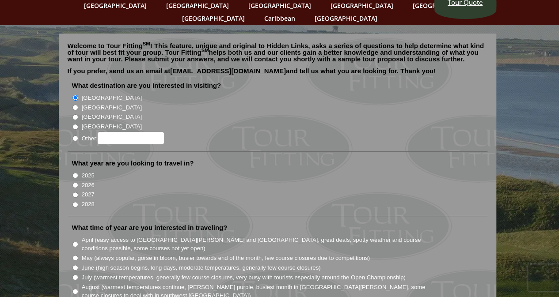  What do you see at coordinates (147, 86) in the screenshot?
I see `label: What destination are you interested in visiting?` at bounding box center [147, 86].